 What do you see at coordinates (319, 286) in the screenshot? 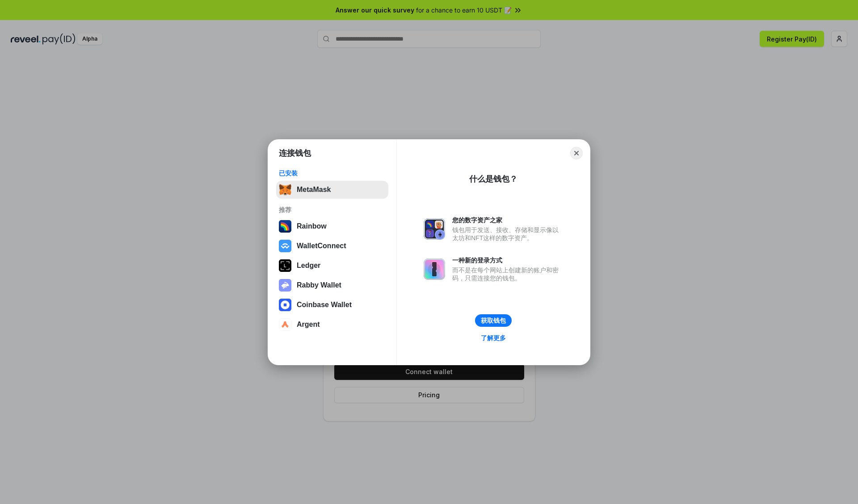
I see `div: Rabby Wallet` at bounding box center [319, 286].